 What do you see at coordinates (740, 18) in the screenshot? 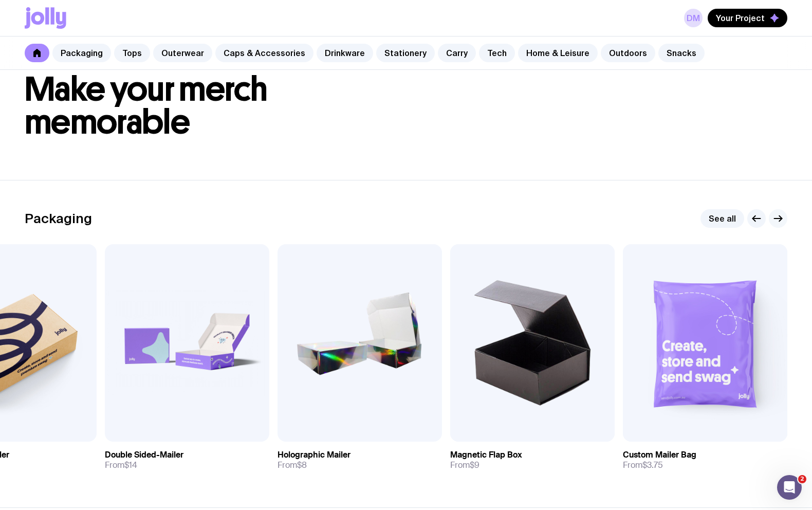
I see `span: Your Project` at bounding box center [740, 18].